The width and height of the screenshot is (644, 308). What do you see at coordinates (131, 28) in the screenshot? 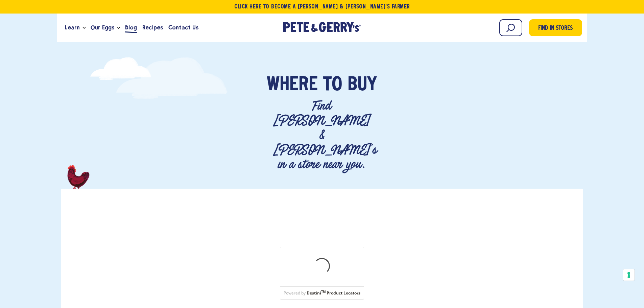
I see `span: Blog` at bounding box center [131, 28].